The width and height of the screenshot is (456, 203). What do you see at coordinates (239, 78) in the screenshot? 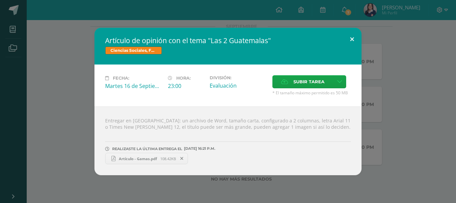
I see `label: División:` at bounding box center [239, 78].